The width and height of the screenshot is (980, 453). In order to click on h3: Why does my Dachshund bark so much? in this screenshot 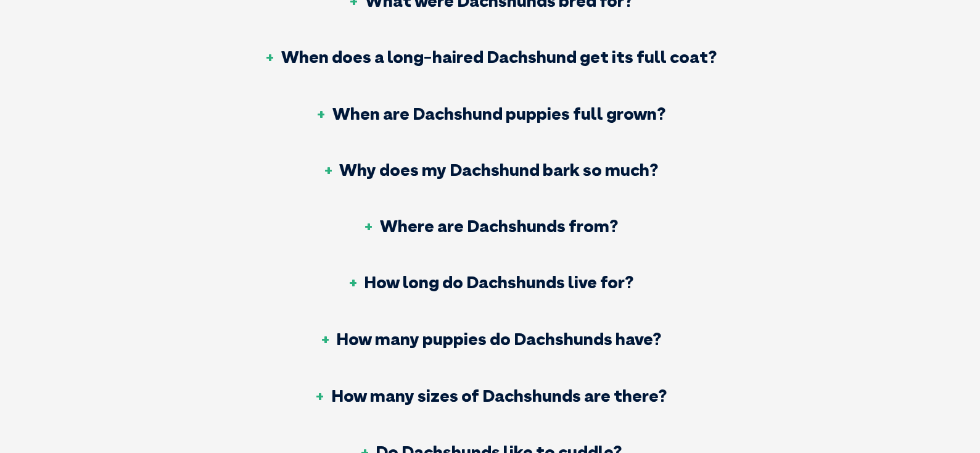, I will do `click(490, 170)`.